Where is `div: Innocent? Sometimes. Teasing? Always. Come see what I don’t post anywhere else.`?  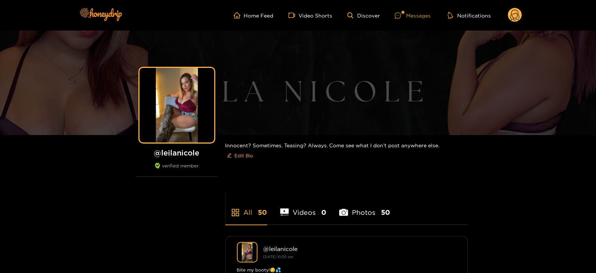 div: Innocent? Sometimes. Teasing? Always. Come see what I don’t post anywhere else. is located at coordinates (347, 151).